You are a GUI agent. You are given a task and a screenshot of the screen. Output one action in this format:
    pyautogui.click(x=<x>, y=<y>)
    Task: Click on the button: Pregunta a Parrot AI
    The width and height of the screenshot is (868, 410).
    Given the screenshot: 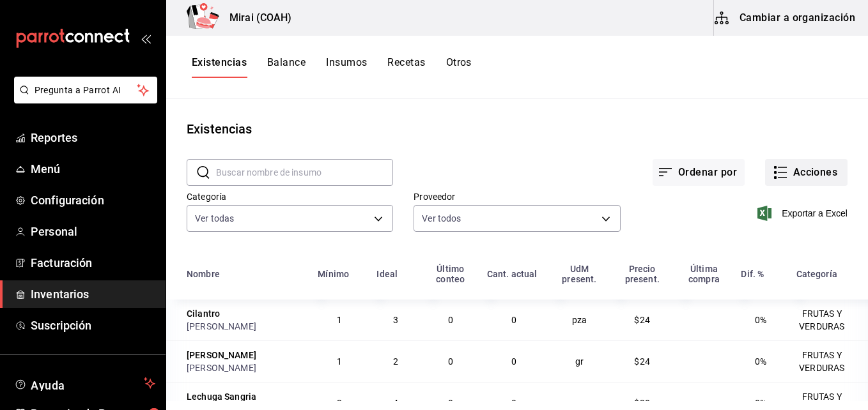 What is the action you would take?
    pyautogui.click(x=85, y=90)
    